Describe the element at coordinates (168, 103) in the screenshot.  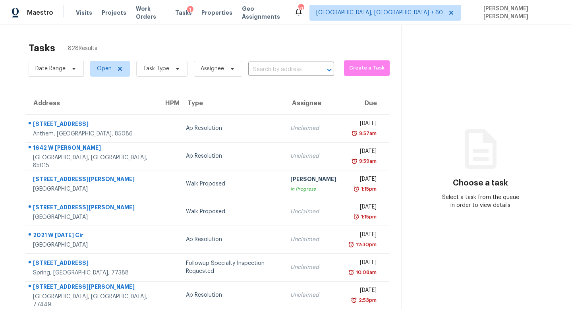
I see `th: HPM` at that location.